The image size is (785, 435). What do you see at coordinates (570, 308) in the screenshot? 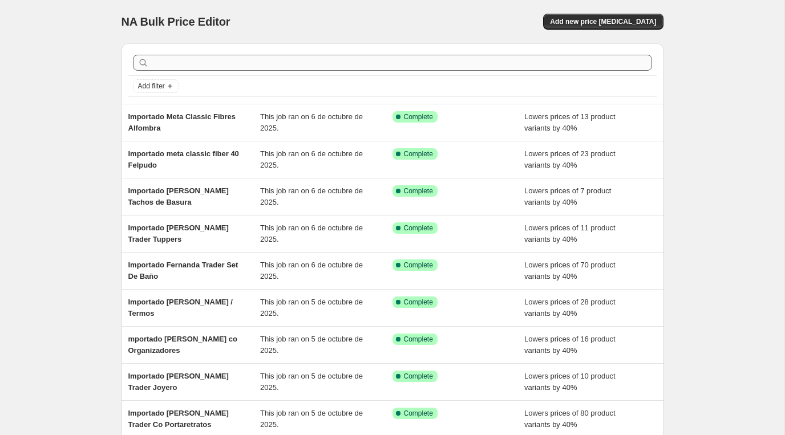
I see `span: Lowers prices of 28 product variants by 40%` at bounding box center [570, 308].